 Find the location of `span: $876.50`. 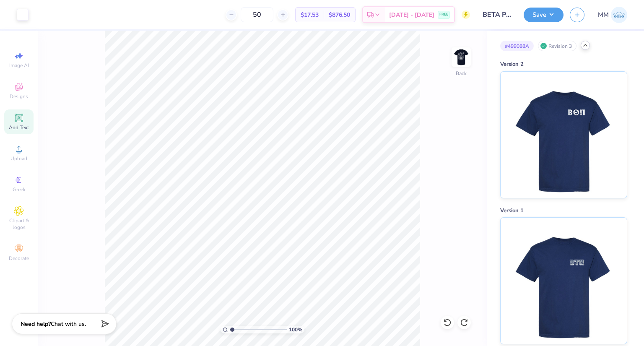

span: $876.50 is located at coordinates (339, 15).